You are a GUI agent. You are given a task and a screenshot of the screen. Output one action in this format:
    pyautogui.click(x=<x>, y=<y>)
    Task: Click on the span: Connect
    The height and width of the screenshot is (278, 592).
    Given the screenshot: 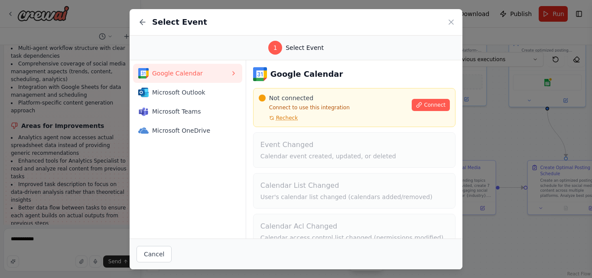 What is the action you would take?
    pyautogui.click(x=434, y=105)
    